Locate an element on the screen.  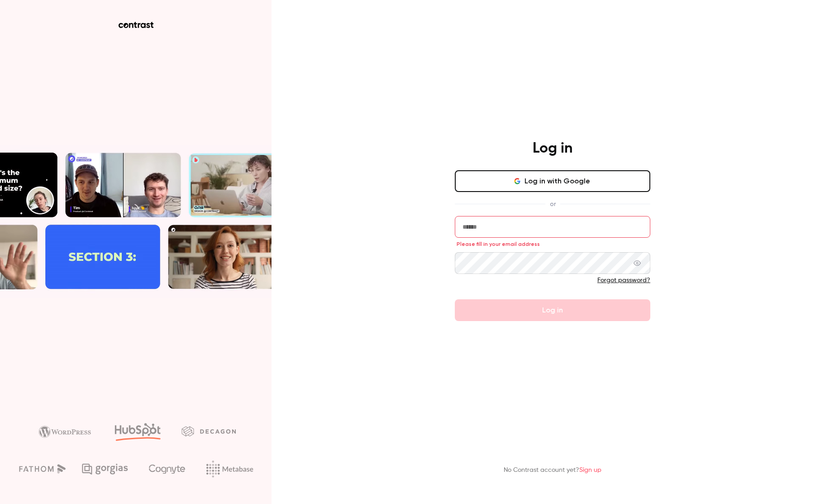
a: Sign up is located at coordinates (590, 470).